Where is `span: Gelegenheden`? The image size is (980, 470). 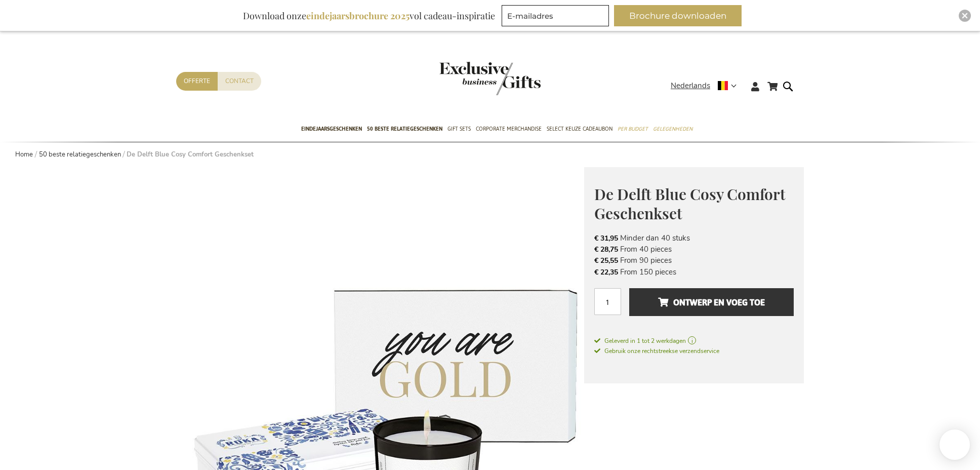 span: Gelegenheden is located at coordinates (673, 129).